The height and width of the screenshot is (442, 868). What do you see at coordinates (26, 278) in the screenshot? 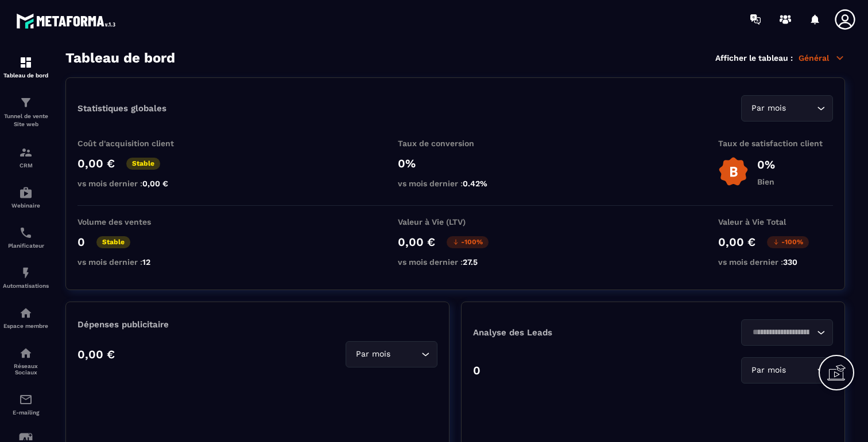
I see `a: automationsautomationsAutomatisations` at bounding box center [26, 278].